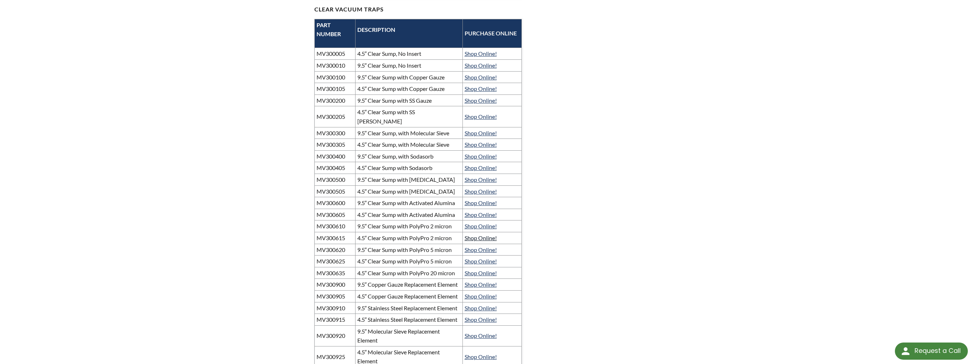 Image resolution: width=980 pixels, height=364 pixels. Describe the element at coordinates (335, 88) in the screenshot. I see `td: MV300105` at that location.